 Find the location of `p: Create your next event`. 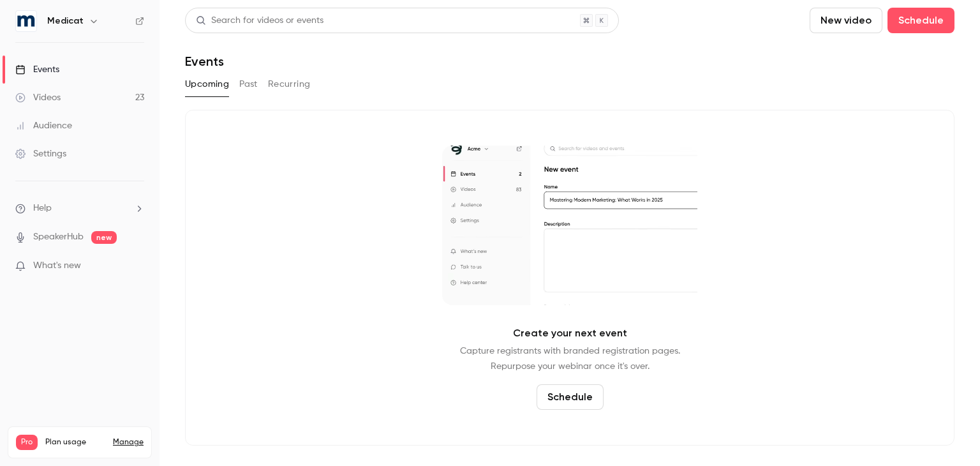

p: Create your next event is located at coordinates (569, 333).